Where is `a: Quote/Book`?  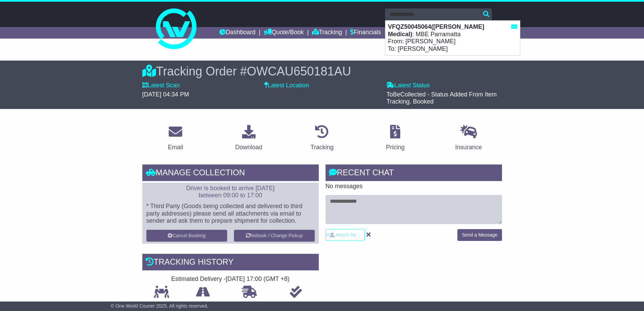 a: Quote/Book is located at coordinates (284, 33).